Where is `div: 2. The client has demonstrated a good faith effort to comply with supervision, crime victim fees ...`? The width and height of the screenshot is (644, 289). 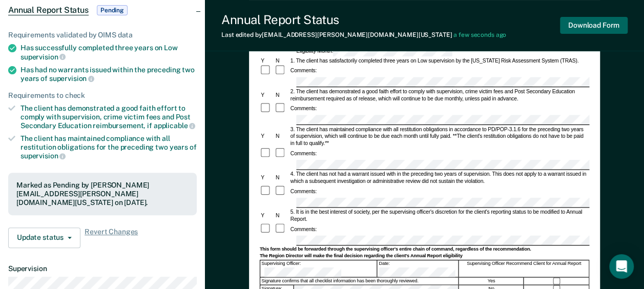
div: 2. The client has demonstrated a good faith effort to comply with supervision, crime victim fees ... is located at coordinates (439, 95).